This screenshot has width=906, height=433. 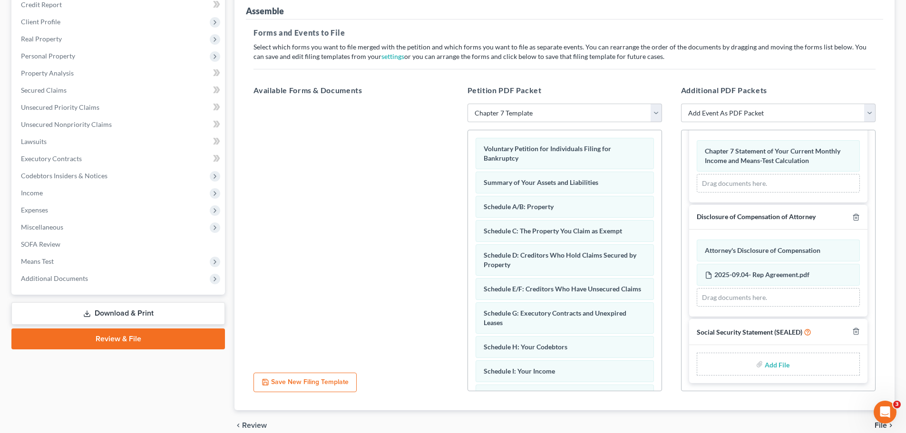 What do you see at coordinates (265, 11) in the screenshot?
I see `div: Assemble` at bounding box center [265, 11].